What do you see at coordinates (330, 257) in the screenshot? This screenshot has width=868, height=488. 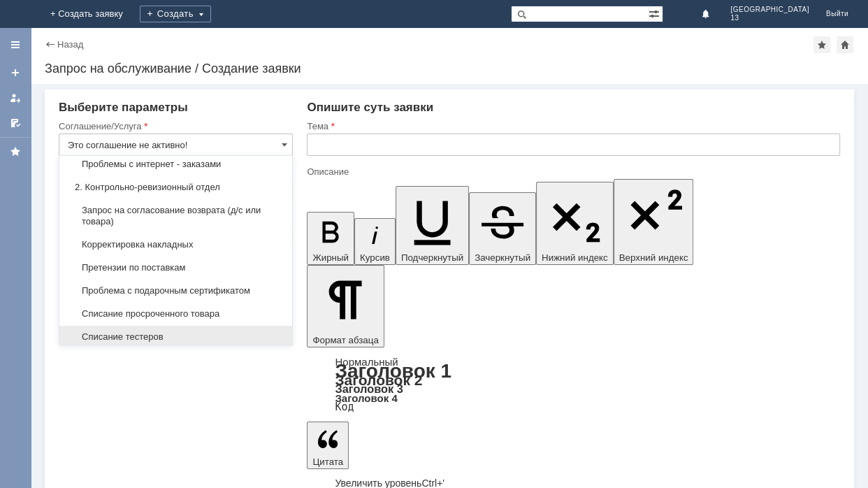 I see `span: Жирный` at bounding box center [330, 257].